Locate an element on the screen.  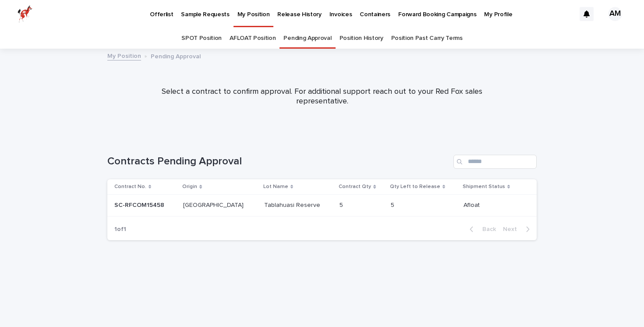
p: Qty Left to Release is located at coordinates (415, 187).